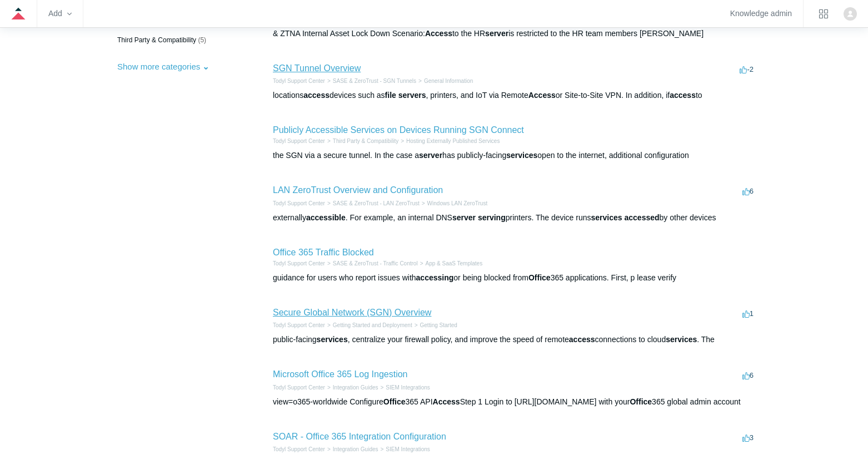  I want to click on div: the SGN via a secure tunnel. In the case a has publicly-facing open to the internet, additional c..., so click(515, 155).